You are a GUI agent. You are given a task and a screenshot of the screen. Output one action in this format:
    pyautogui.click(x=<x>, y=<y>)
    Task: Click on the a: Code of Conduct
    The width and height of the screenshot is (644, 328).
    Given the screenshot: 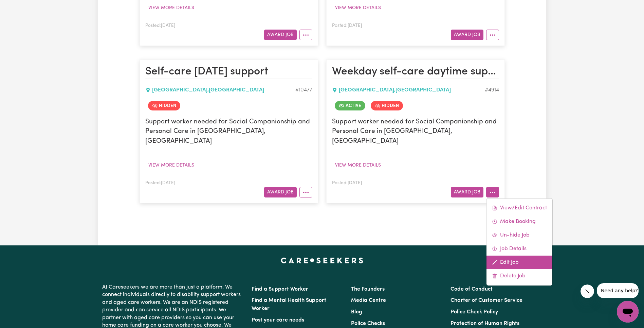 What is the action you would take?
    pyautogui.click(x=471, y=289)
    